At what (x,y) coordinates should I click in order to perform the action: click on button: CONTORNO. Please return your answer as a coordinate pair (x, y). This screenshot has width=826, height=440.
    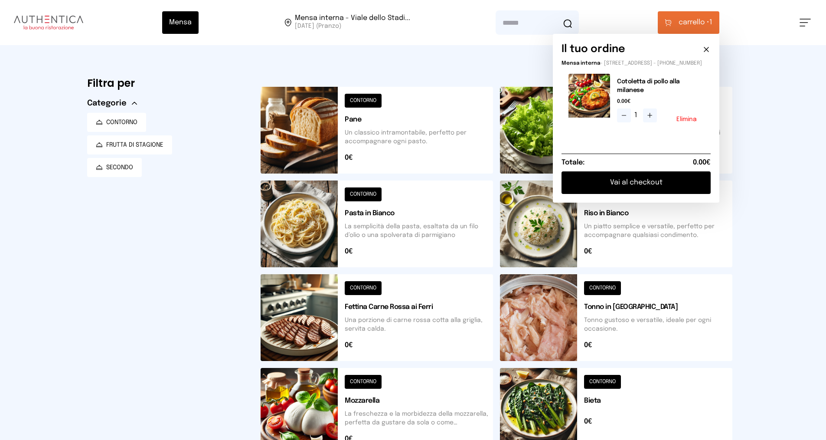
    Looking at the image, I should click on (117, 122).